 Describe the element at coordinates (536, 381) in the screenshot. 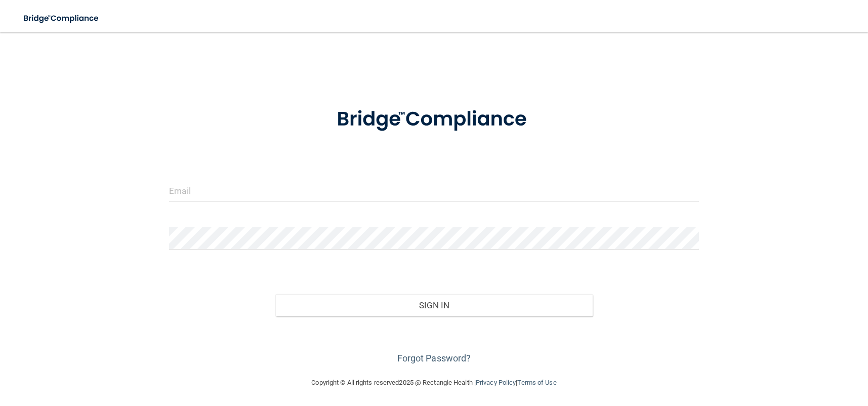

I see `a: Terms of Use` at that location.